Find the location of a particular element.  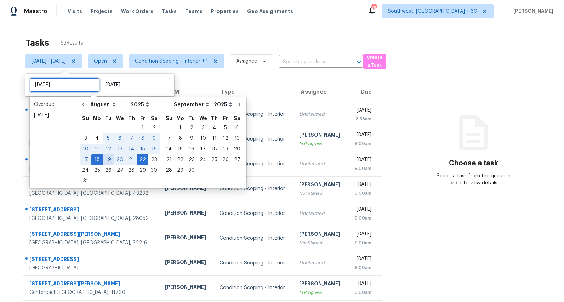

div: Mon Sep 08 2025 is located at coordinates (180, 138).